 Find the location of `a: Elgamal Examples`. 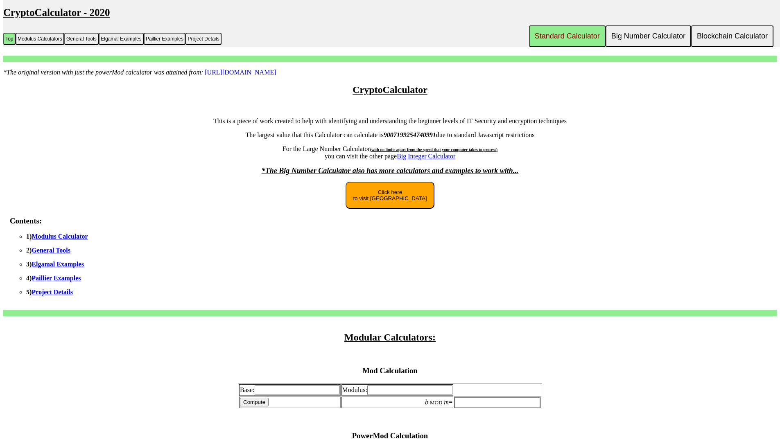

a: Elgamal Examples is located at coordinates (58, 264).